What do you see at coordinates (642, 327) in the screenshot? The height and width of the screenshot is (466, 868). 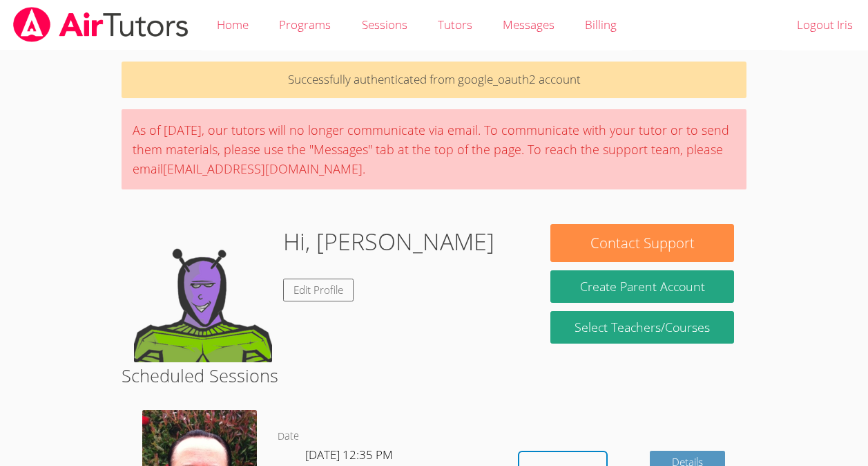 I see `a: Select Teachers/Courses` at bounding box center [642, 327].